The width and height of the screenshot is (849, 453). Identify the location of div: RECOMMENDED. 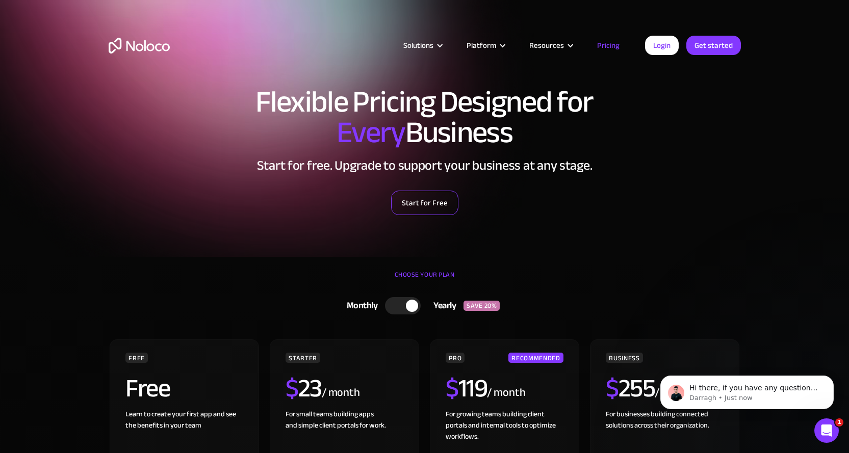
(535, 358).